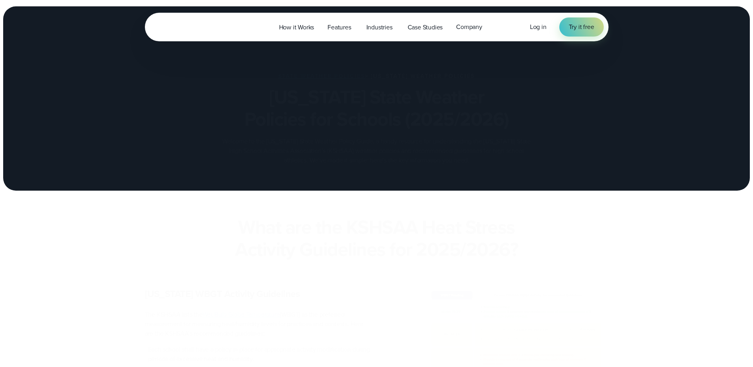 The width and height of the screenshot is (753, 367). Describe the element at coordinates (339, 27) in the screenshot. I see `span: Features` at that location.